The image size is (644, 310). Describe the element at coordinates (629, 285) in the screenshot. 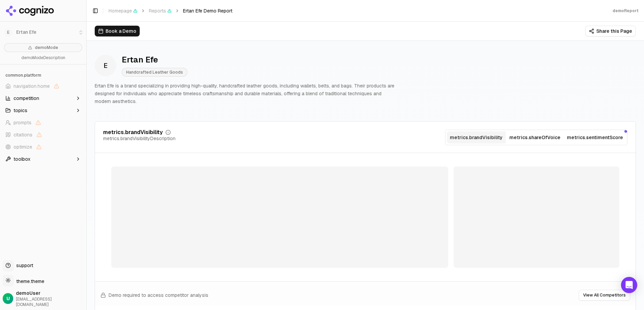

I see `div: Open Intercom Messenger` at that location.